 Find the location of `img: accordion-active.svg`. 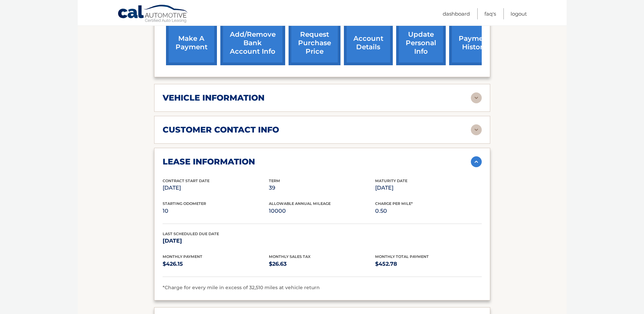

img: accordion-active.svg is located at coordinates (476, 162).